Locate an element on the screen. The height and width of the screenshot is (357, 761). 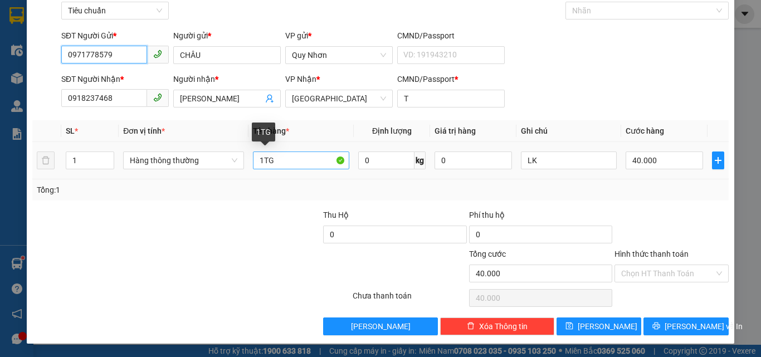
button: plus is located at coordinates (718, 160).